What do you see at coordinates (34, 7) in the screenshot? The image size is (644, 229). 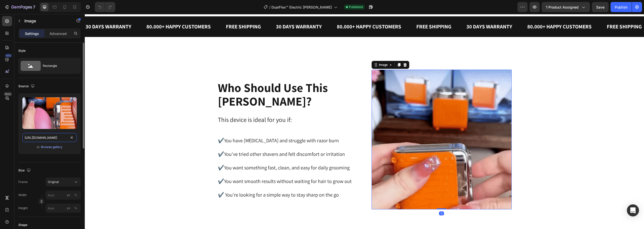 I see `p: 7` at bounding box center [34, 7].